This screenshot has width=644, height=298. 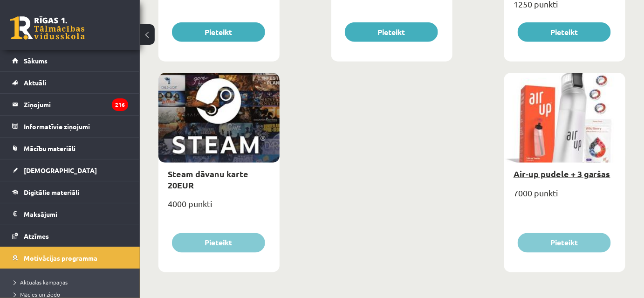 What do you see at coordinates (76, 126) in the screenshot?
I see `legend: Informatīvie ziņojumi` at bounding box center [76, 126].